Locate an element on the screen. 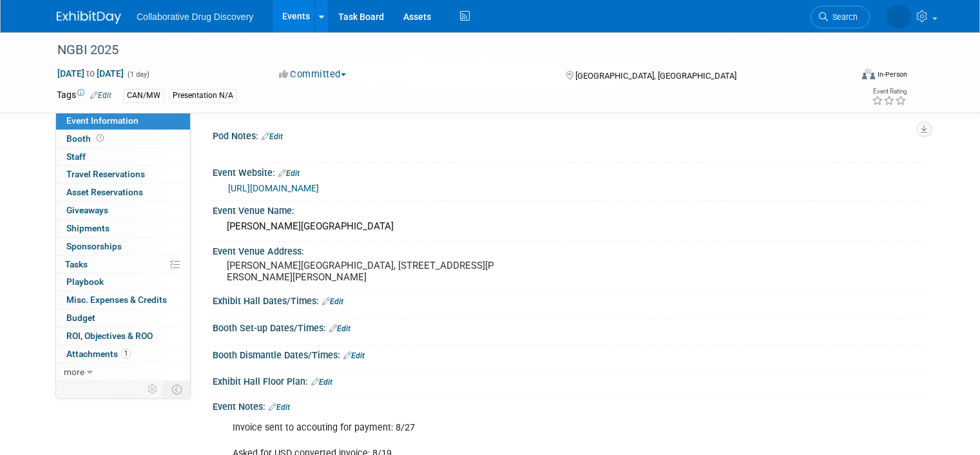  td: Toggle Event Tabs is located at coordinates (177, 389).